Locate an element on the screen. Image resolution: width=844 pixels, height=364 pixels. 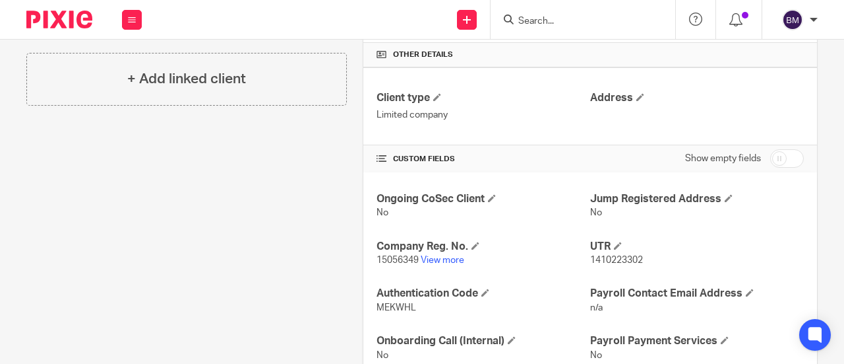
h4: Payroll Contact Email Address is located at coordinates (697, 293).